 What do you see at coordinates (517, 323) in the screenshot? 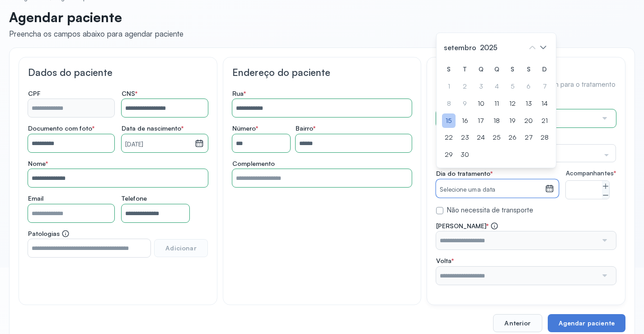
I see `button: Anterior` at bounding box center [517, 323].